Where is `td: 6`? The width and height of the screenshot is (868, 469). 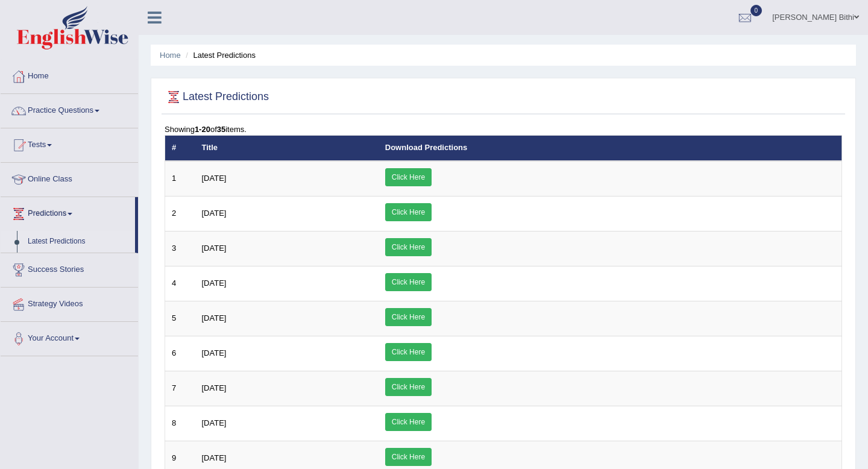
td: 6 is located at coordinates (181, 353).